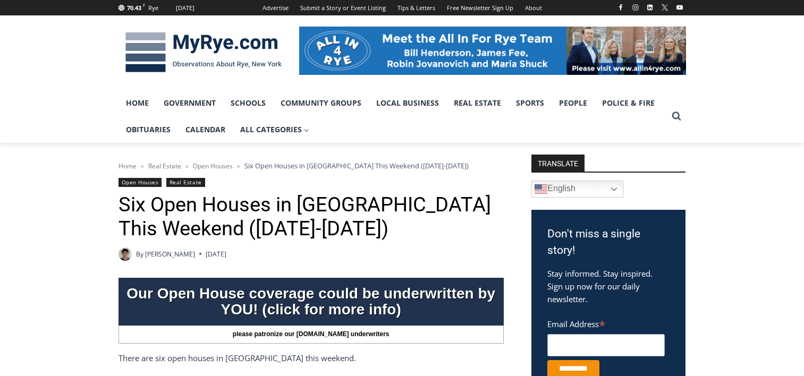 This screenshot has height=376, width=804. What do you see at coordinates (203, 53) in the screenshot?
I see `img: MyRye.com` at bounding box center [203, 53].